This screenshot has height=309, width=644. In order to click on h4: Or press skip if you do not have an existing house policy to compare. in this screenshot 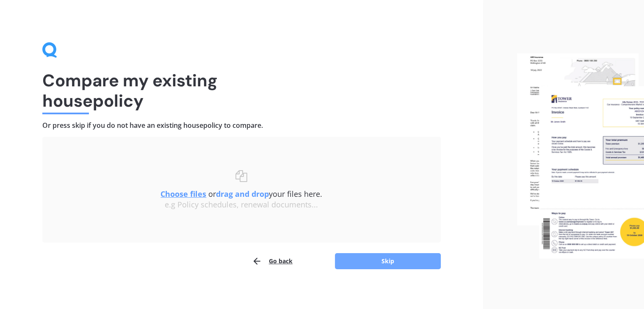, I will do `click(242, 125)`.